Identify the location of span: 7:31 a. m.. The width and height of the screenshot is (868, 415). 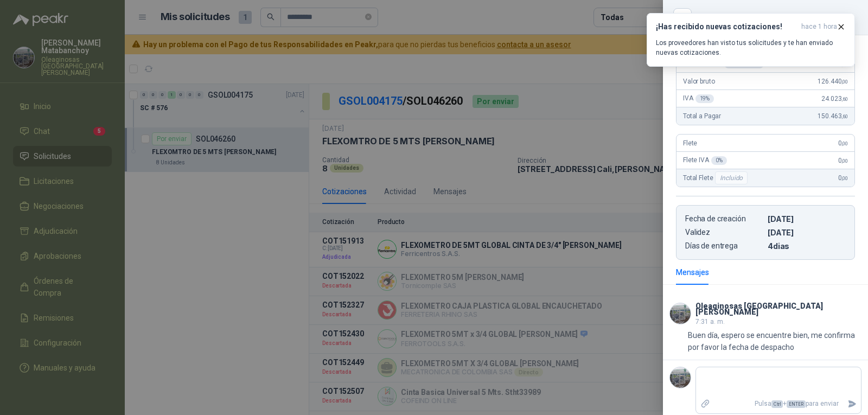
(710, 322).